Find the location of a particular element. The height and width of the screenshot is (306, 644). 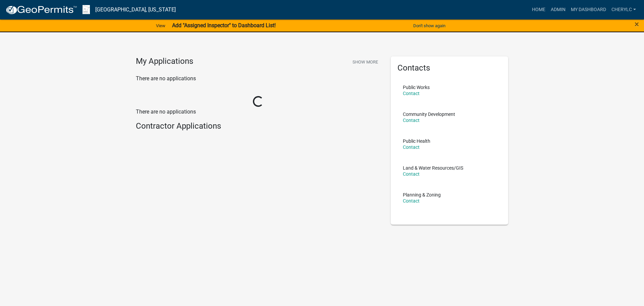

a: Home is located at coordinates (539, 10).